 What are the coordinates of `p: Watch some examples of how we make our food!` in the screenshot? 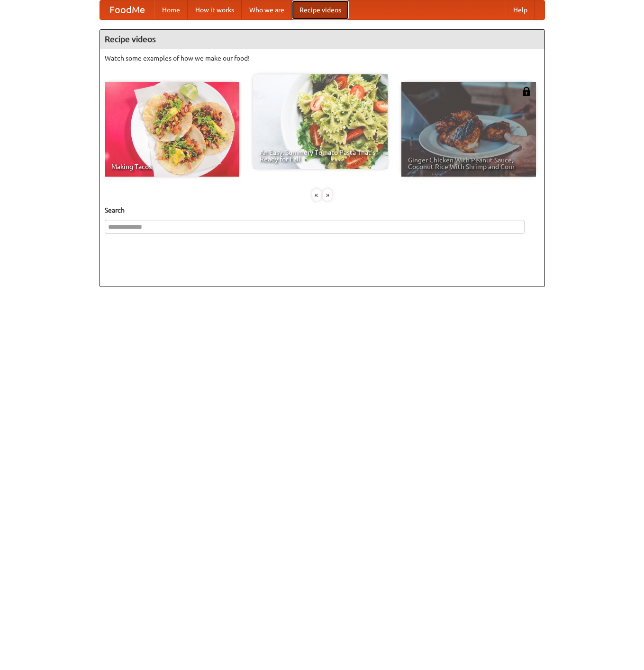 It's located at (322, 59).